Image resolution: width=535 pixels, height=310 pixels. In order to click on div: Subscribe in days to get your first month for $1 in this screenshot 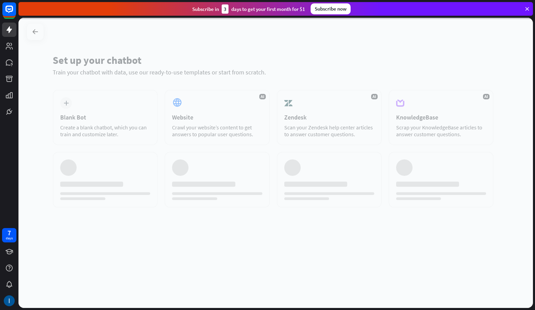, I will do `click(249, 9)`.